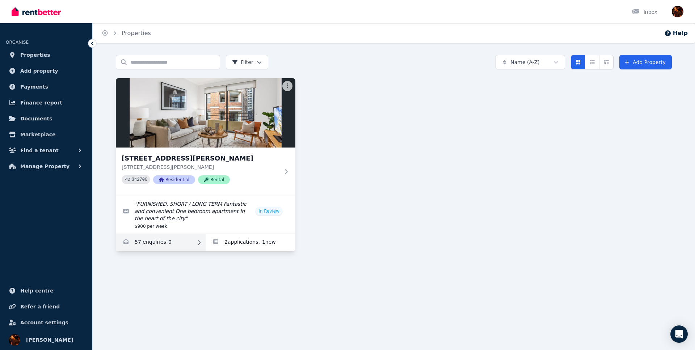 Image resolution: width=695 pixels, height=350 pixels. Describe the element at coordinates (161, 243) in the screenshot. I see `a: Enquiries for 7/37-51 Foster Street, Surry Hills` at that location.